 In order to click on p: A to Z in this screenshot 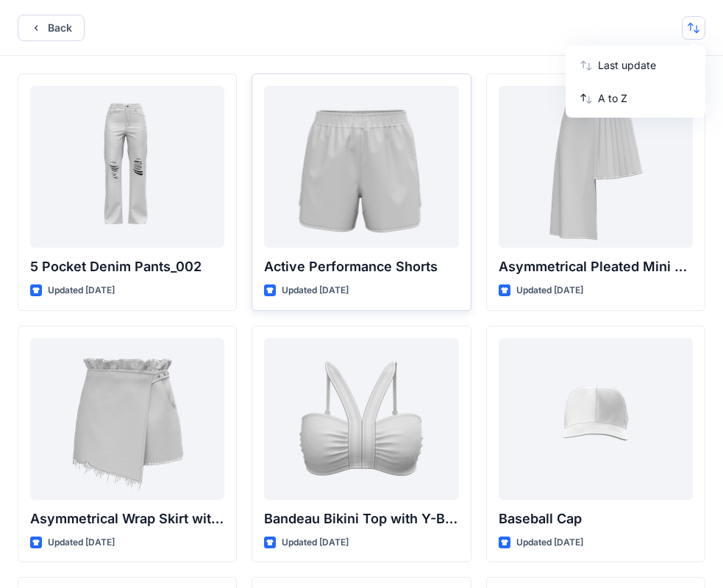, I will do `click(645, 98)`.